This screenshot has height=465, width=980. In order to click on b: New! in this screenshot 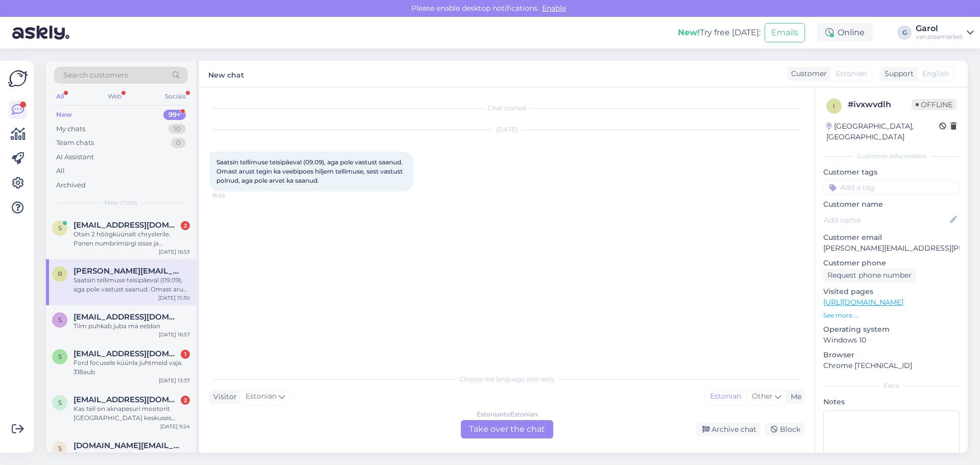, I will do `click(689, 32)`.